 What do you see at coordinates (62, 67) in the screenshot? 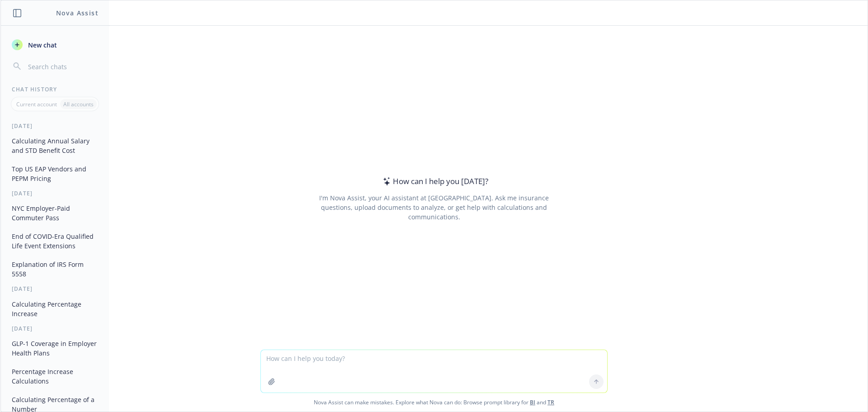
I see `input: Search chats` at bounding box center [62, 67].